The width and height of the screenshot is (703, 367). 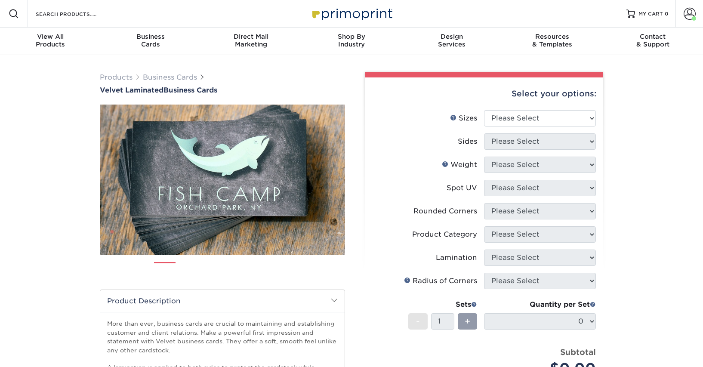 I want to click on strong: Subtotal, so click(x=577, y=352).